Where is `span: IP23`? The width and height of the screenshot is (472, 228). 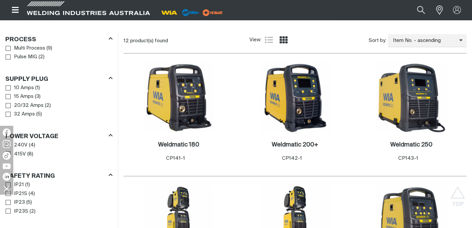 span: IP23 is located at coordinates (19, 202).